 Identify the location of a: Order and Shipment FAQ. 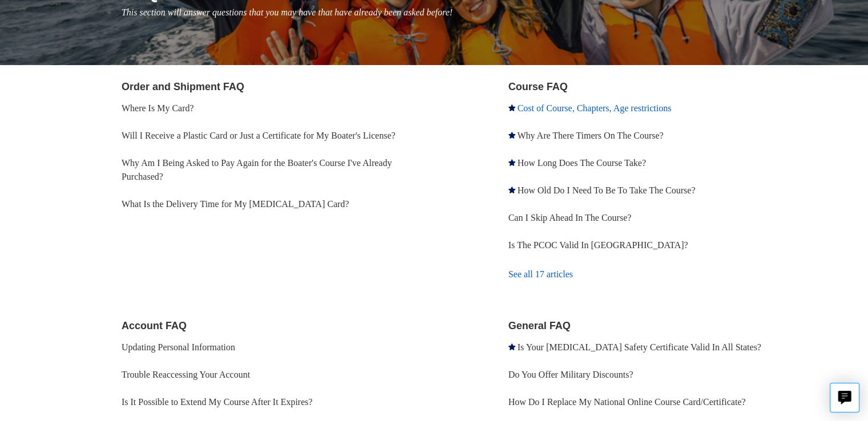
(182, 87).